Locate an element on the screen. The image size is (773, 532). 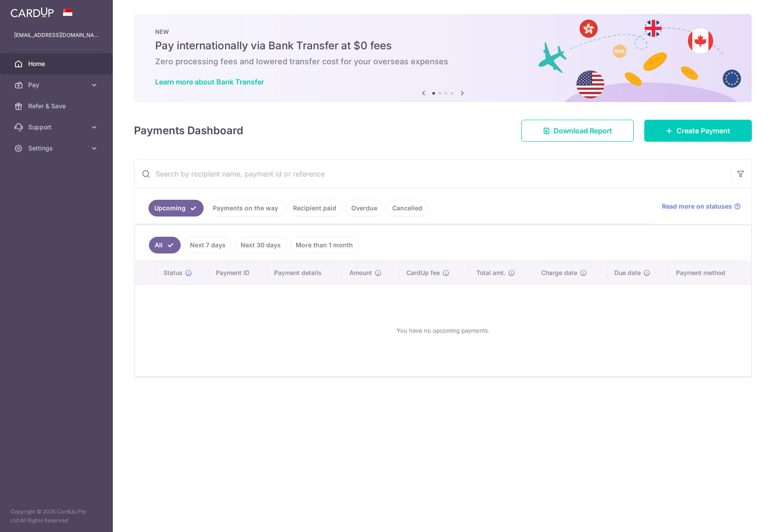
th: Payment method is located at coordinates (710, 273).